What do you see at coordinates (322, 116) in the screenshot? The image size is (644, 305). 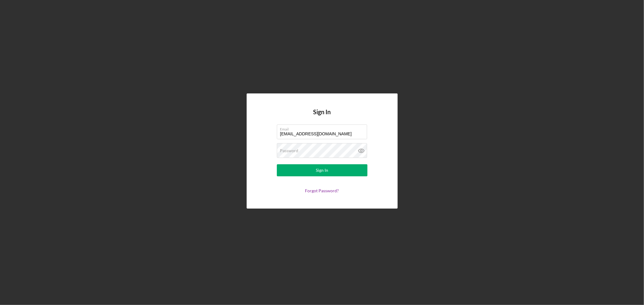 I see `h4: Sign In` at bounding box center [322, 116].